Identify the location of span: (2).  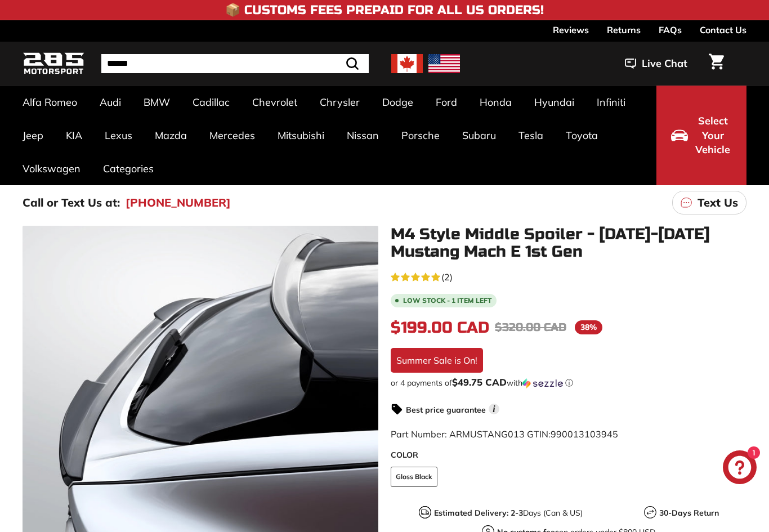
(447, 277).